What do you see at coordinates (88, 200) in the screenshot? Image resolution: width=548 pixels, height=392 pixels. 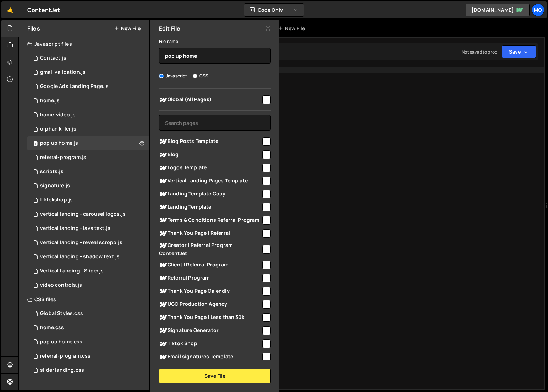 I see `div: 10184/30310.js` at bounding box center [88, 200].